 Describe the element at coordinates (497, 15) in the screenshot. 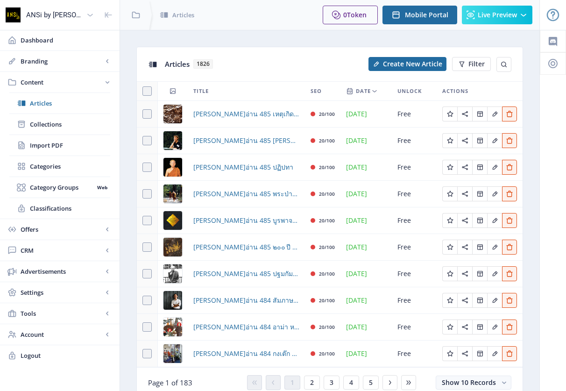

I see `button: Live Preview` at that location.